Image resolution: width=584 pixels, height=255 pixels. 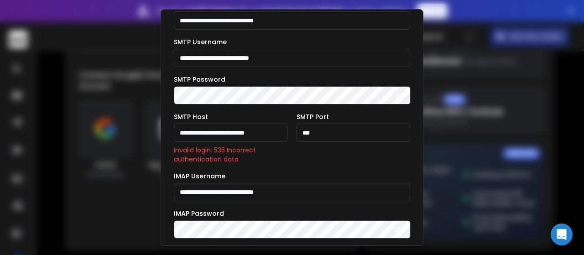 What do you see at coordinates (312, 117) in the screenshot?
I see `label: SMTP Port` at bounding box center [312, 117].